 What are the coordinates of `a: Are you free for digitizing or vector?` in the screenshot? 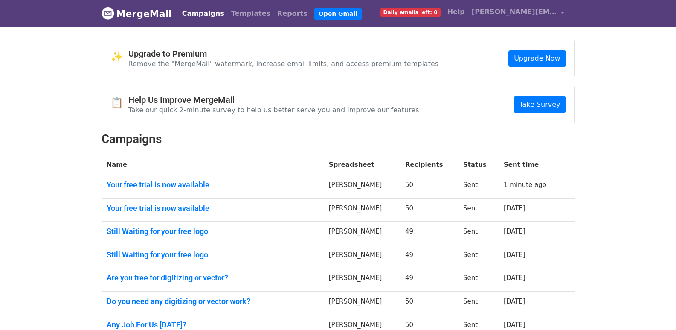 It's located at (212, 278).